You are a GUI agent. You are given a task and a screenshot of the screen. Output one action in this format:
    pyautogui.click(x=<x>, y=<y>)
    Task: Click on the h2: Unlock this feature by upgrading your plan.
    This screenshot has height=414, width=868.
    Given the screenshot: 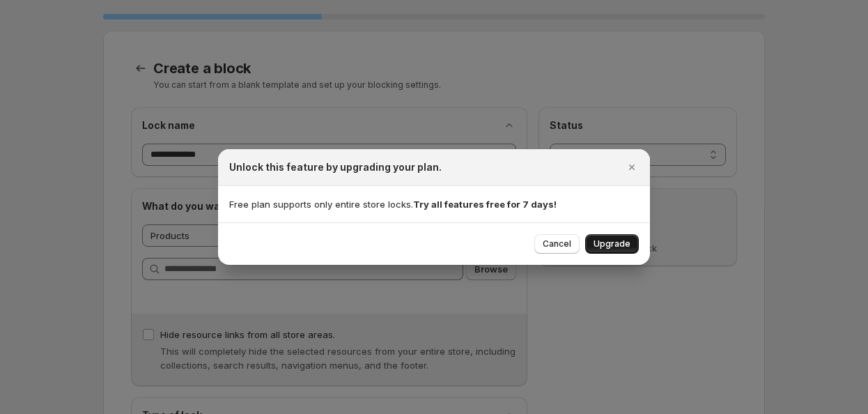 What is the action you would take?
    pyautogui.click(x=335, y=168)
    